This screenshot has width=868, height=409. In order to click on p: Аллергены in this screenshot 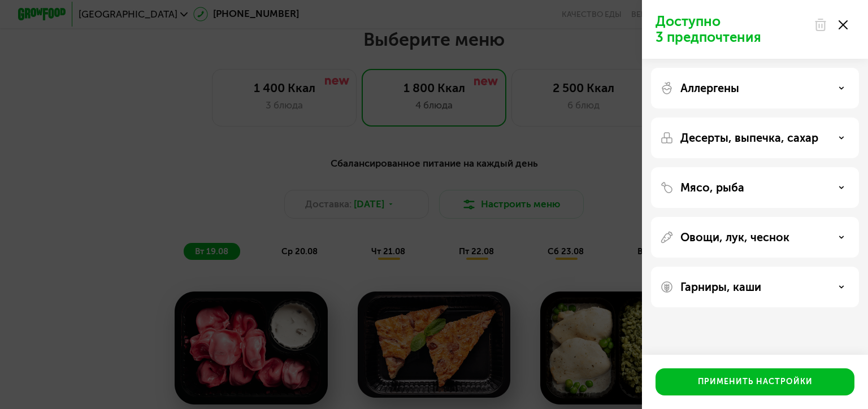, I will do `click(710, 88)`.